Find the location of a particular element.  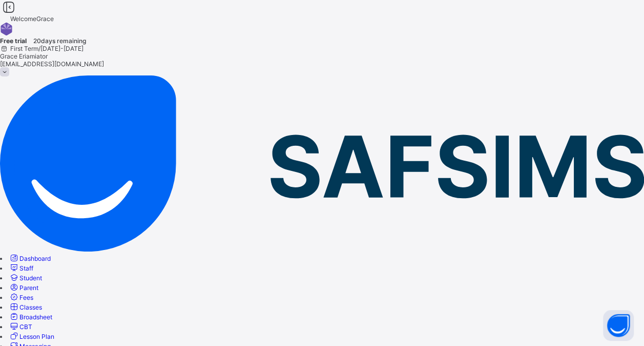

a: Broadsheet is located at coordinates (30, 317).